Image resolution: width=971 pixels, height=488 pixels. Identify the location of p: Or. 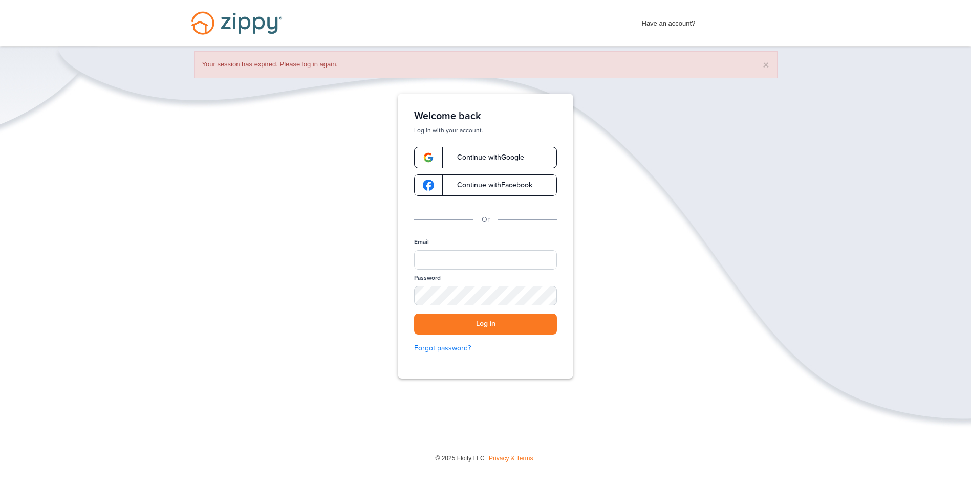
(486, 220).